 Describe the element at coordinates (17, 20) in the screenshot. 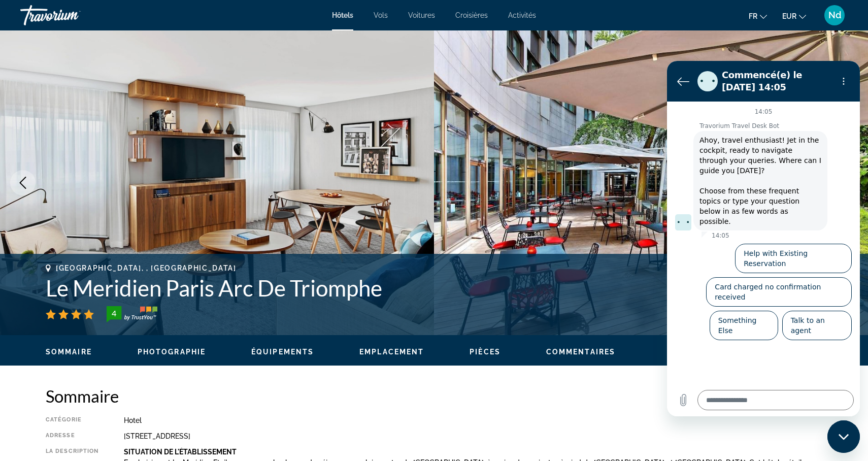

I see `button: Retour à la liste des conversations` at that location.